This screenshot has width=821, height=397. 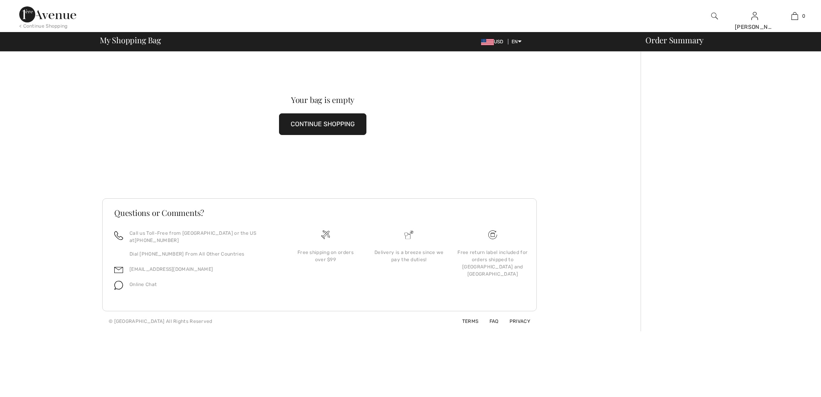 What do you see at coordinates (516, 42) in the screenshot?
I see `span: EN` at bounding box center [516, 42].